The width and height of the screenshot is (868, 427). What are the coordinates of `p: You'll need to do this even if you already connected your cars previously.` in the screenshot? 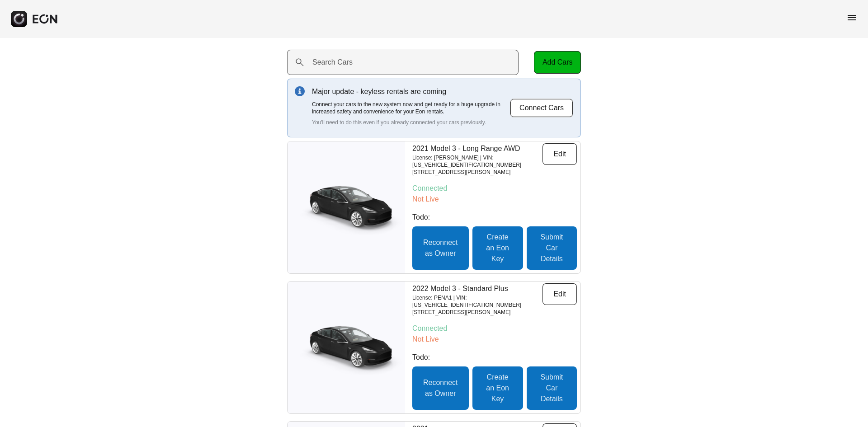 It's located at (411, 123).